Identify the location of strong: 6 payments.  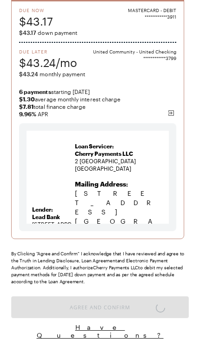
(35, 92).